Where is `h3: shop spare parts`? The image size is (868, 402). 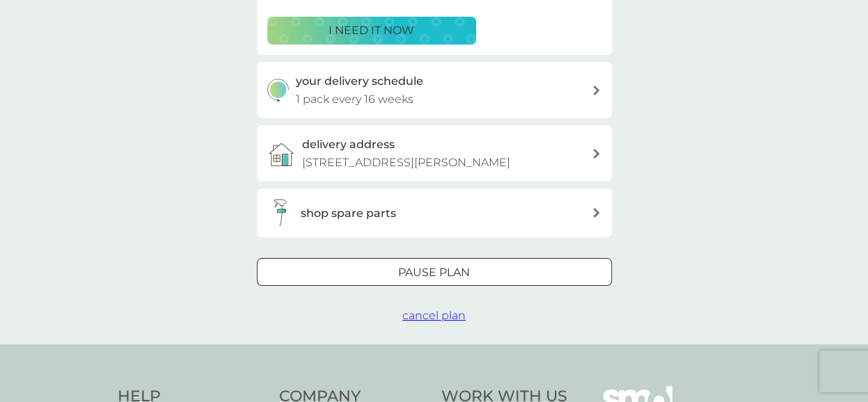 h3: shop spare parts is located at coordinates (348, 214).